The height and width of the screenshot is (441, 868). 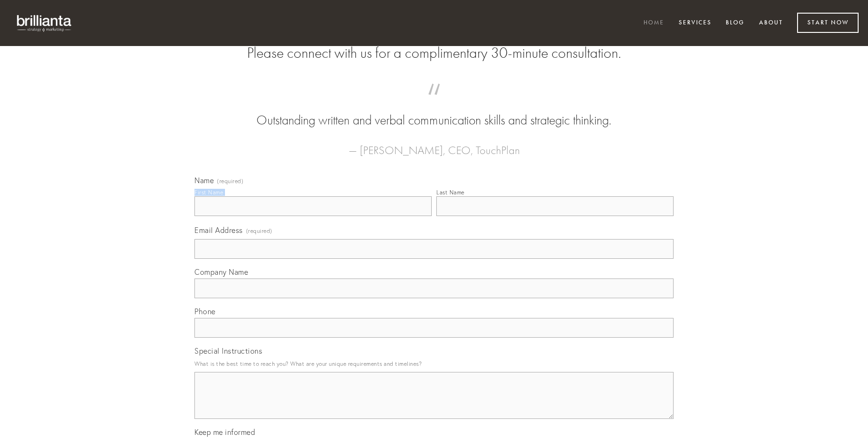 What do you see at coordinates (434, 111) in the screenshot?
I see `blockquote: Outstanding written and verbal communication skills and strategic thinking.` at bounding box center [434, 111].